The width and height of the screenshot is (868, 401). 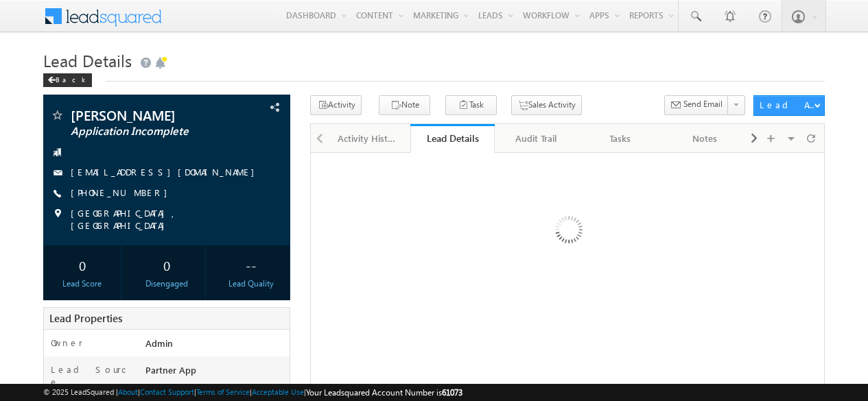 I want to click on div: Partner App, so click(x=215, y=373).